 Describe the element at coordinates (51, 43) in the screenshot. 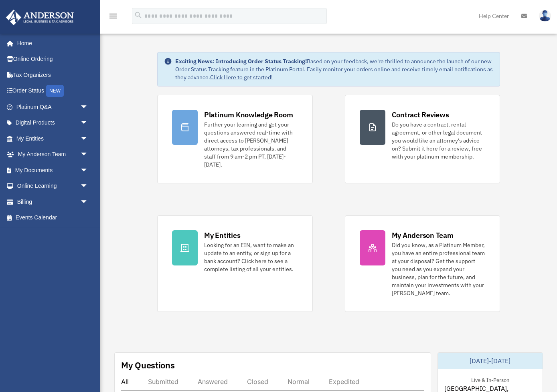

I see `a: Home` at that location.